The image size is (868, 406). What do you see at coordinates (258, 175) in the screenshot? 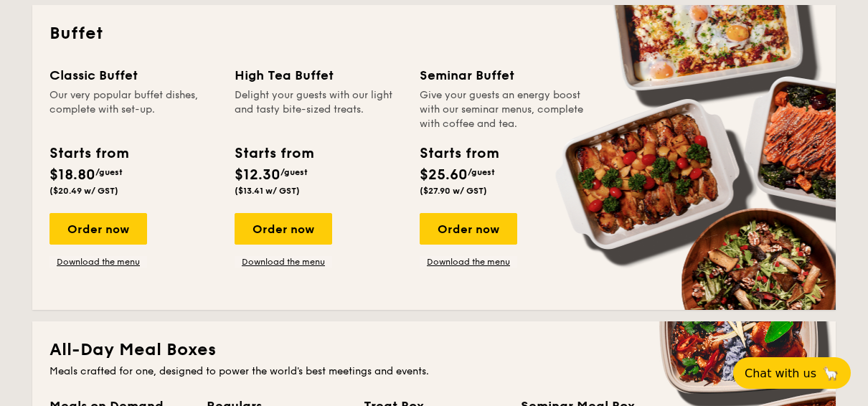
I see `span: $12.30` at bounding box center [258, 175].